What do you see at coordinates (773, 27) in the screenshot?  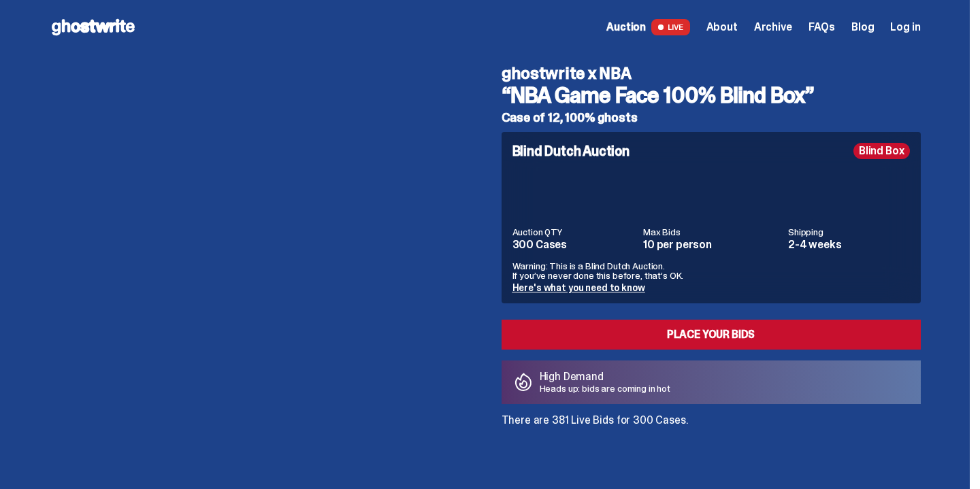 I see `a: Archive` at bounding box center [773, 27].